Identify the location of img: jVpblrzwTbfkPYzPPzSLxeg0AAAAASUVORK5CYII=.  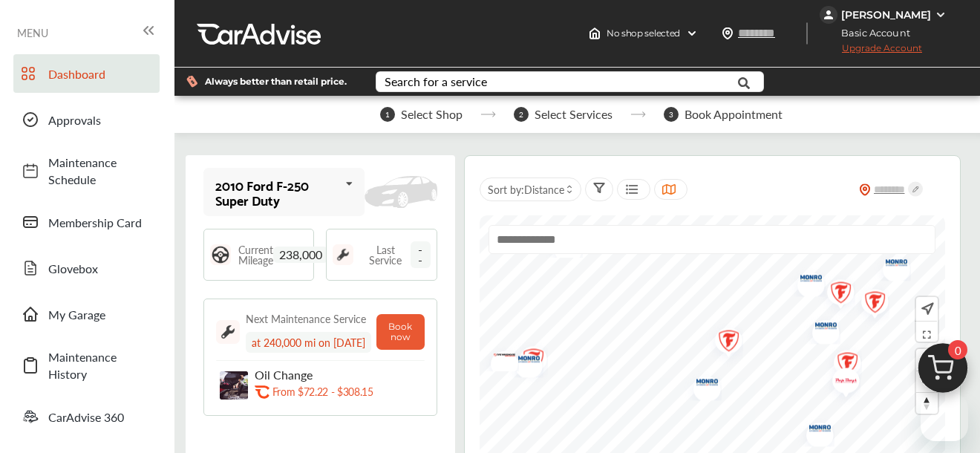
(829, 15).